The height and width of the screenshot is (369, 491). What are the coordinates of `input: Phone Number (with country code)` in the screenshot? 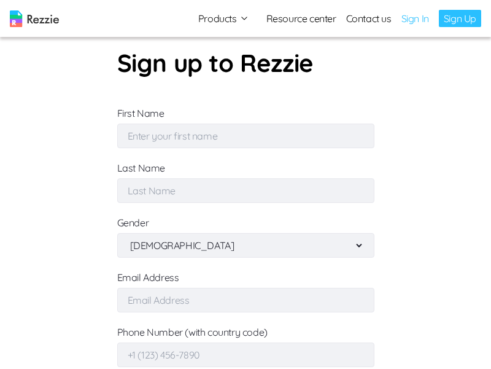 It's located at (246, 354).